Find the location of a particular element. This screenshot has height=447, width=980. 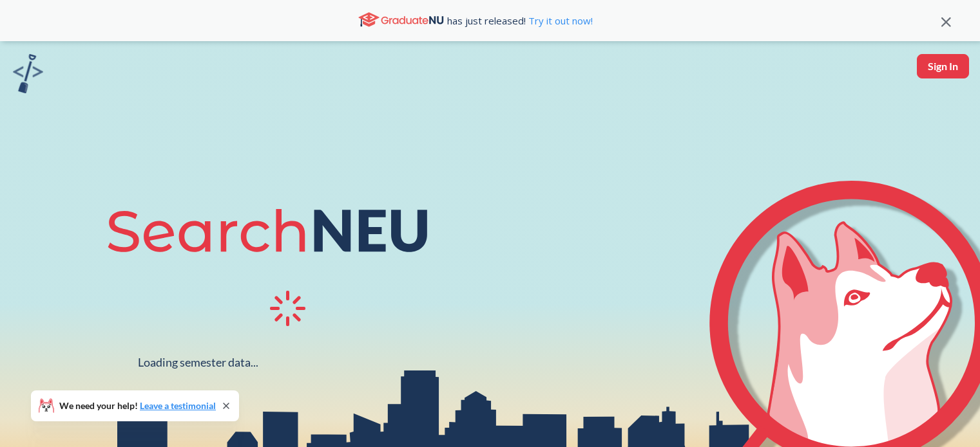

img: sandbox logo is located at coordinates (27, 73).